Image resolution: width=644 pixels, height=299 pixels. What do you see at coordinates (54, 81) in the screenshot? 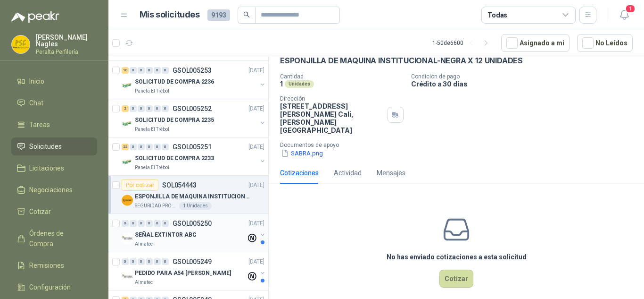
I see `a: Inicio` at bounding box center [54, 81].